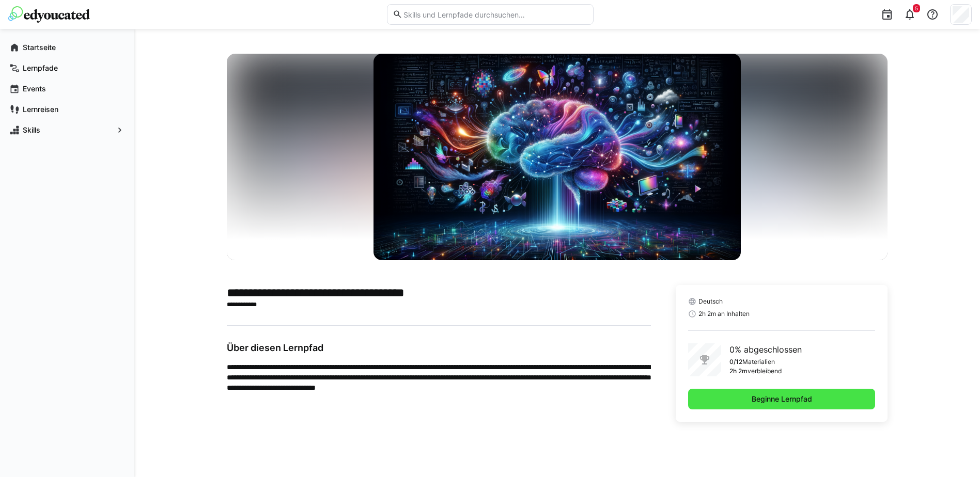  Describe the element at coordinates (710, 302) in the screenshot. I see `span: Deutsch` at that location.